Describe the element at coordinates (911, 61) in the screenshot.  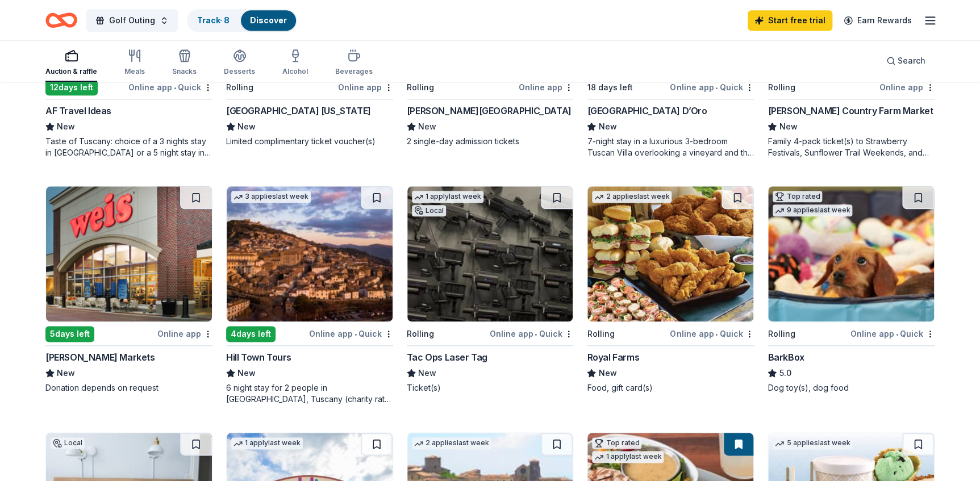
I see `span: Search` at that location.